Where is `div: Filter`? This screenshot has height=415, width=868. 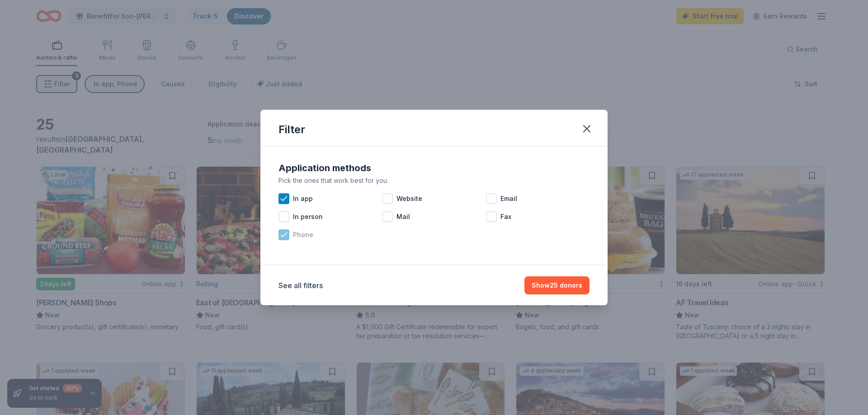 div: Filter is located at coordinates (291, 130).